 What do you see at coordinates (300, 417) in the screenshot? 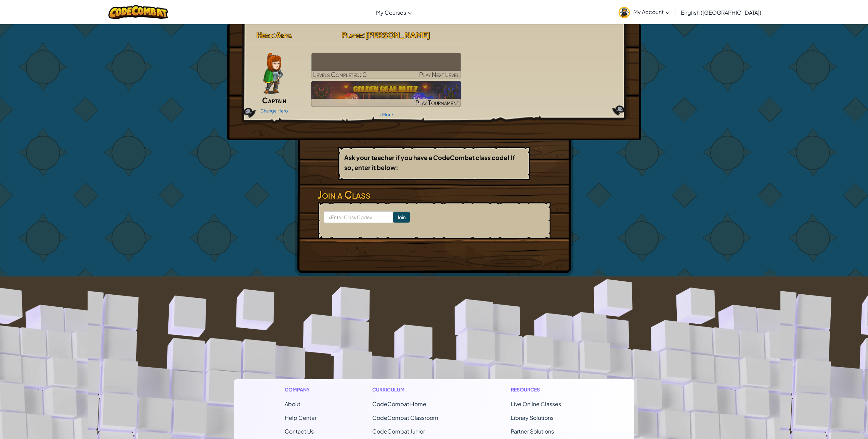
I see `a: Help Center` at bounding box center [300, 417].